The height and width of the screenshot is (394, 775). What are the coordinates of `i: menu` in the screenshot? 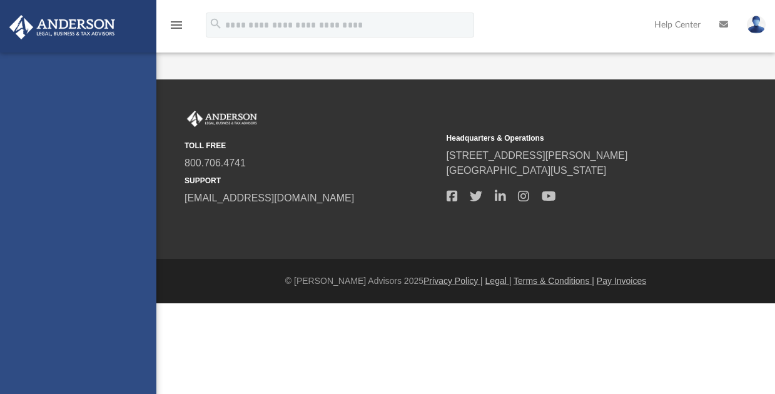 It's located at (176, 25).